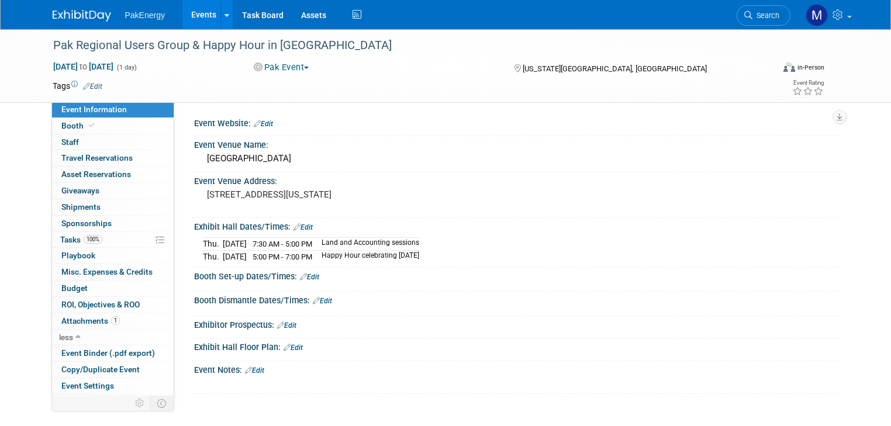 The image size is (891, 426). Describe the element at coordinates (115, 320) in the screenshot. I see `span: 1` at that location.